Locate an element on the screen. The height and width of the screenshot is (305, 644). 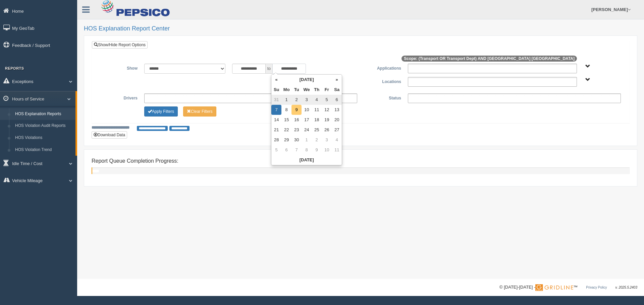
th: We is located at coordinates (307, 90).